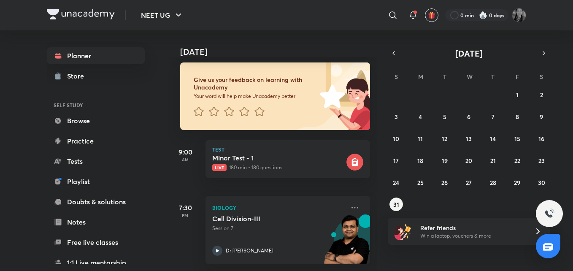 The height and width of the screenshot is (271, 573). What do you see at coordinates (517, 94) in the screenshot?
I see `button: August 1, 2025` at bounding box center [517, 94].